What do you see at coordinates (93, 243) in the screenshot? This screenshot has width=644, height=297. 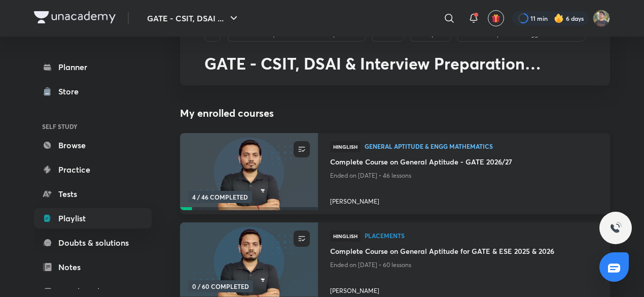 I see `a: Doubts & solutions` at bounding box center [93, 243].